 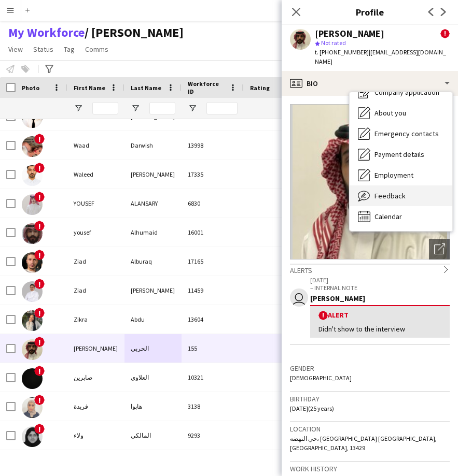 I want to click on img: Ziad Aldawood, so click(x=33, y=292).